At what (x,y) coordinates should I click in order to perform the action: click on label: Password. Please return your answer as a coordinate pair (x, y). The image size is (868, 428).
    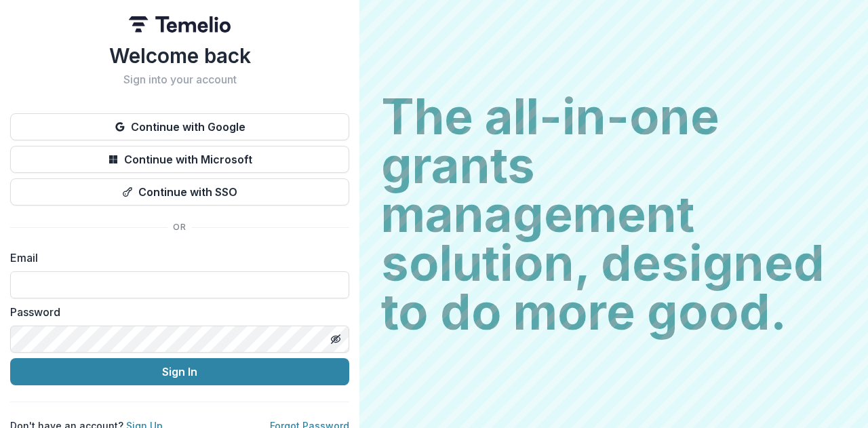
    Looking at the image, I should click on (175, 312).